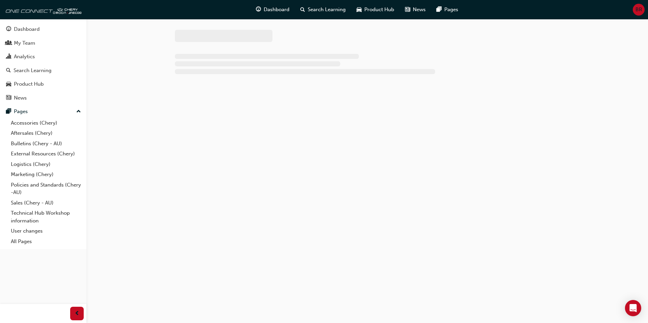 The image size is (648, 323). Describe the element at coordinates (633, 308) in the screenshot. I see `div: Open Intercom Messenger` at that location.